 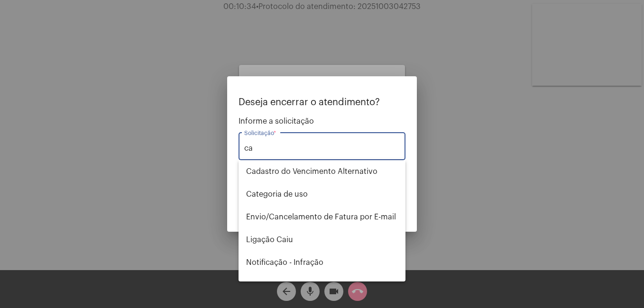 I want to click on span: Informe a solicitação, so click(x=322, y=122).